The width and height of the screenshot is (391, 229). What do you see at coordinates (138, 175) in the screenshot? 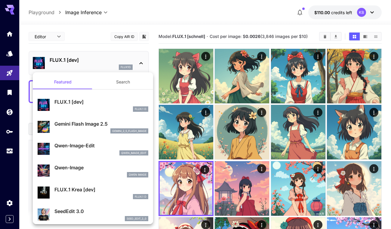
I see `p: Qwen Image` at bounding box center [138, 175].